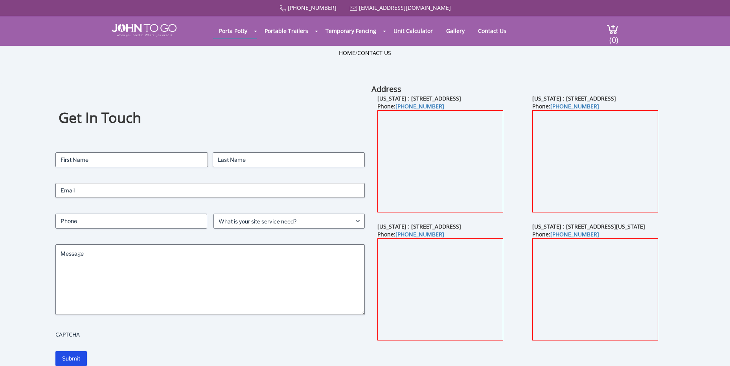 Image resolution: width=730 pixels, height=366 pixels. Describe the element at coordinates (351, 31) in the screenshot. I see `a: Temporary Fencing` at that location.